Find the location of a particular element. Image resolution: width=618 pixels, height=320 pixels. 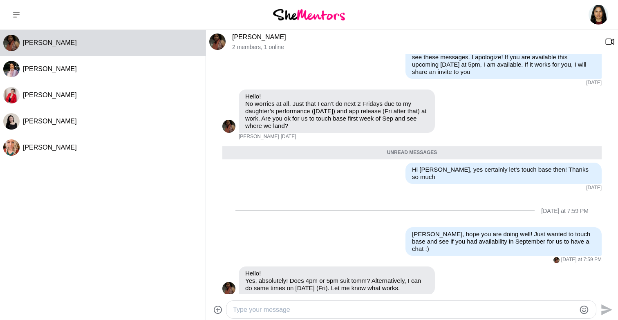

a: K is located at coordinates (217, 42).